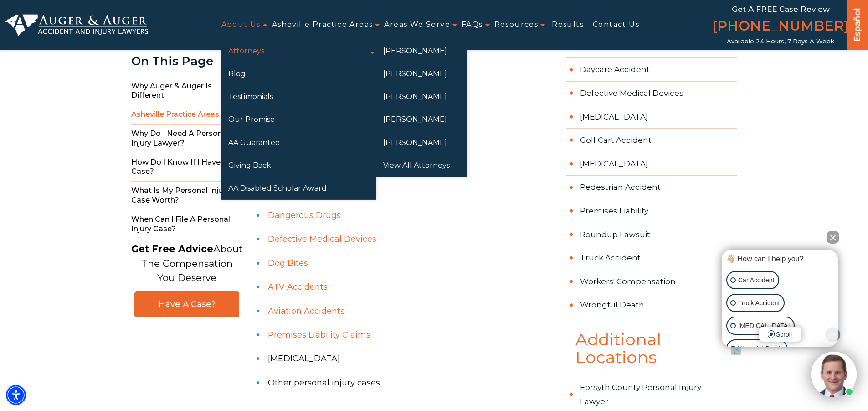 The width and height of the screenshot is (868, 411). Describe the element at coordinates (299, 142) in the screenshot. I see `a: AA Guarantee` at that location.